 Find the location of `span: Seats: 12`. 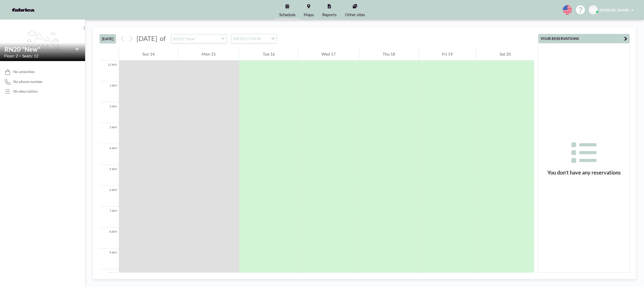

span: Seats: 12 is located at coordinates (30, 56).